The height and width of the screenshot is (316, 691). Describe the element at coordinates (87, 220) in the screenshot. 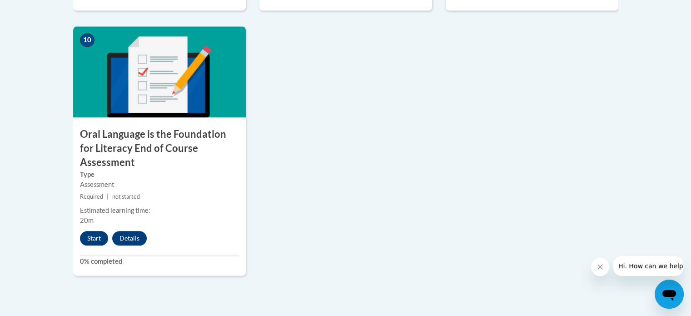

I see `span: 20m` at that location.